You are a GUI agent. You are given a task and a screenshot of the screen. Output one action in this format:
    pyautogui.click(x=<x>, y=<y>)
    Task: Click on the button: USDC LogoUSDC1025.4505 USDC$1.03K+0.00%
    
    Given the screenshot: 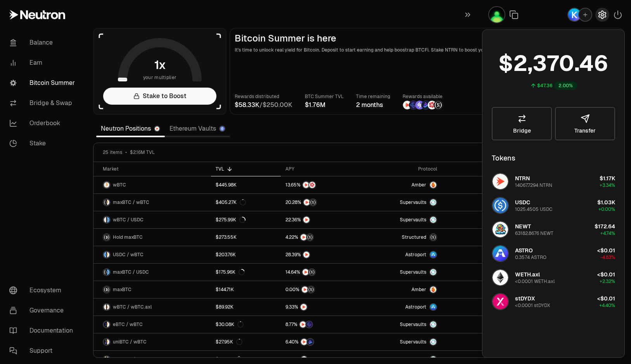 What is the action you would take?
    pyautogui.click(x=554, y=205)
    